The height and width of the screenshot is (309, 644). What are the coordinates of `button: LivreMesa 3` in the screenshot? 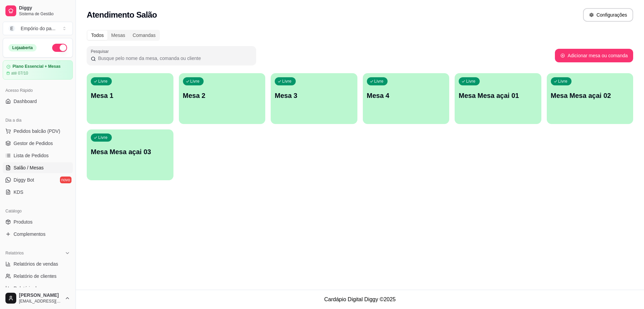 It's located at (314, 98).